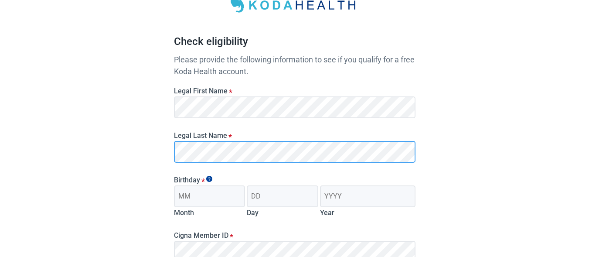  What do you see at coordinates (283, 196) in the screenshot?
I see `input: Birth day` at bounding box center [283, 196].